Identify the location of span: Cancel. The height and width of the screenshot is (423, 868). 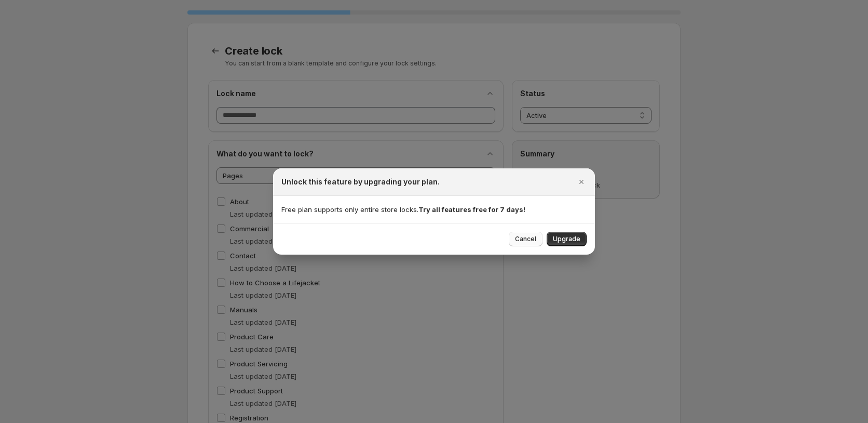
(526, 239).